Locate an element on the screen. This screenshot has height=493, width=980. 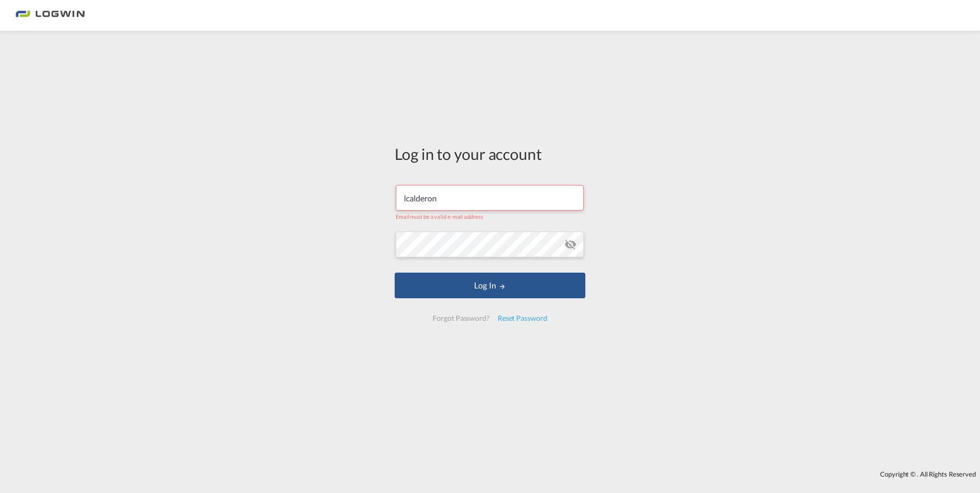
img: 2761ae10d95411efa20a1f5e0282d2d7.png is located at coordinates (50, 15).